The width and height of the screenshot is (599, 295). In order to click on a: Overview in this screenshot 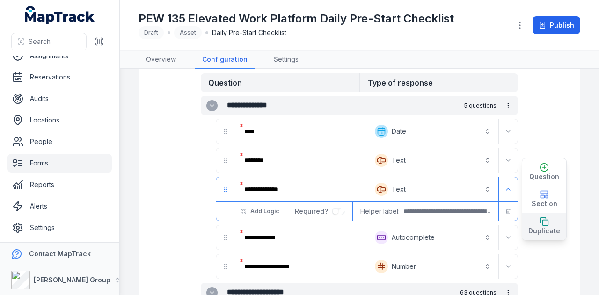, I will do `click(161, 60)`.